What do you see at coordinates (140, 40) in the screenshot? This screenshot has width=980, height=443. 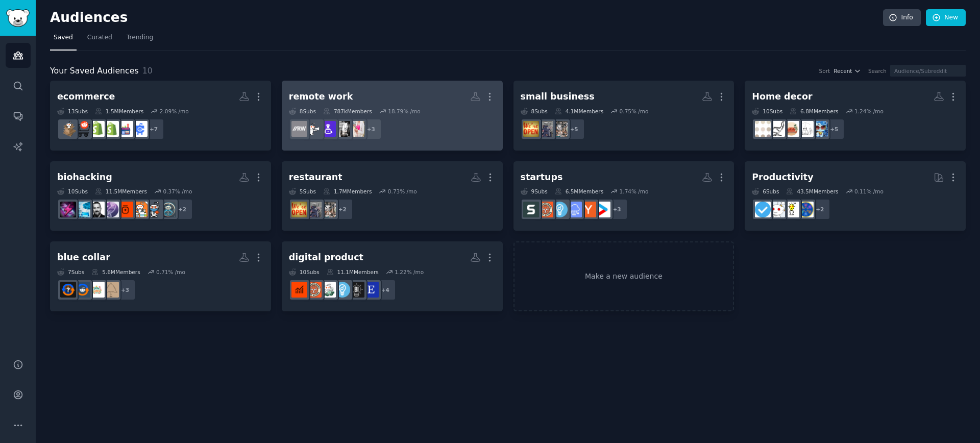 I see `a: Trending` at bounding box center [140, 40].